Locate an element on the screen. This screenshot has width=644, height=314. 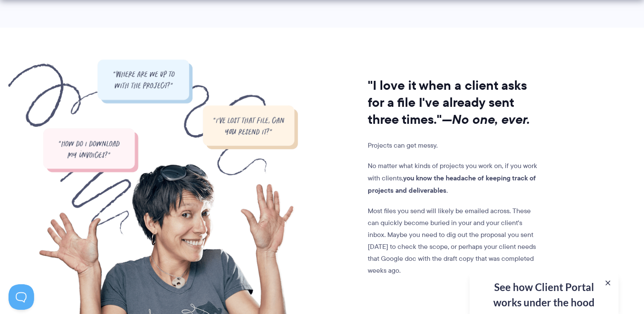
p: Projects can get messy. is located at coordinates (454, 145).